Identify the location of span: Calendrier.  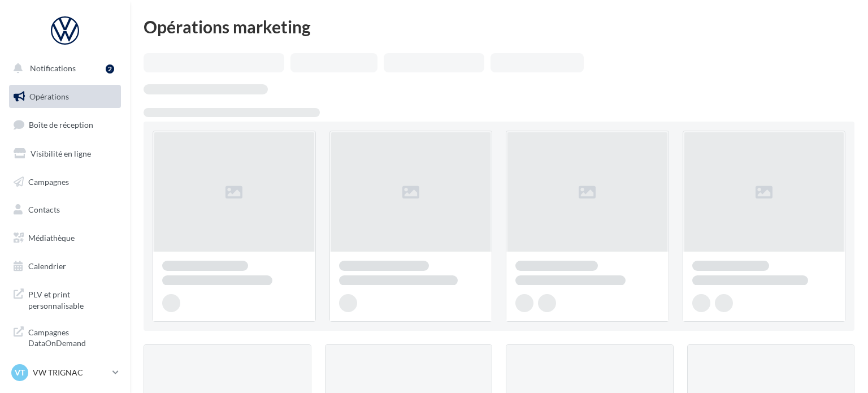
(47, 266).